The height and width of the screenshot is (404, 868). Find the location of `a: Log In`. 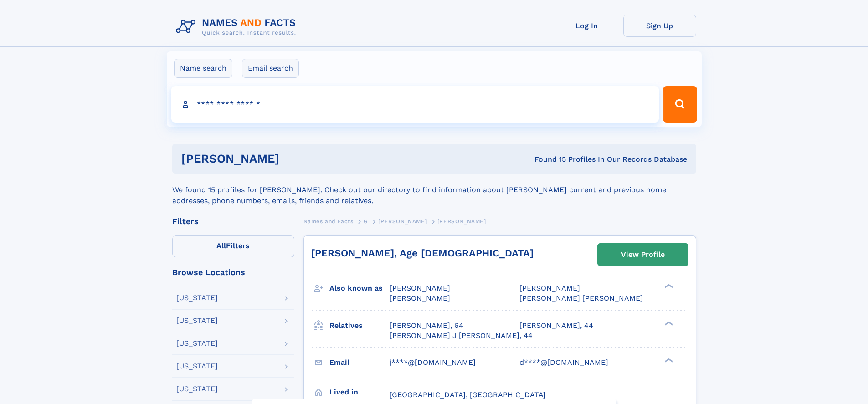

a: Log In is located at coordinates (587, 26).